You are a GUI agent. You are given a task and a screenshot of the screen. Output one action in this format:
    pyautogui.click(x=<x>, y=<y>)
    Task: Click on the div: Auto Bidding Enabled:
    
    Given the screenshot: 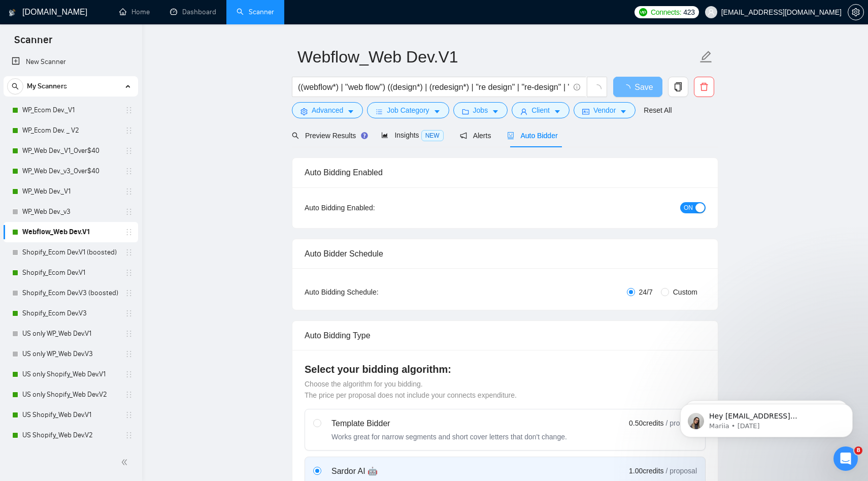 What is the action you would take?
    pyautogui.click(x=371, y=208)
    